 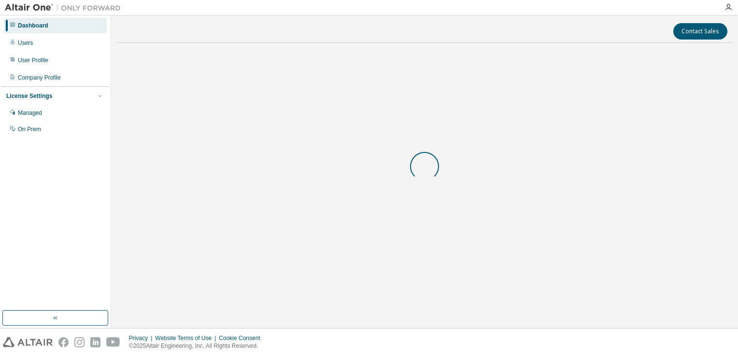 I want to click on div: Website Terms of Use, so click(x=187, y=338).